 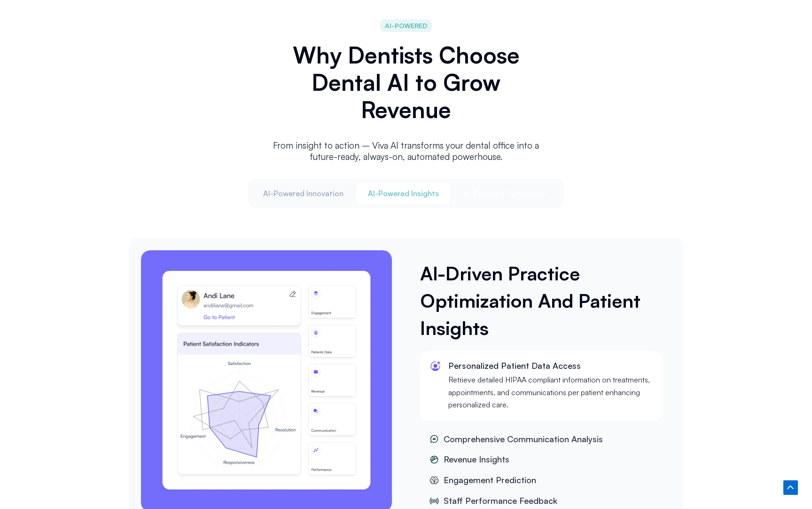 I want to click on p: Retrieve detailed HIPAA compliant information on treatments, appointments, and communications per..., so click(x=550, y=392).